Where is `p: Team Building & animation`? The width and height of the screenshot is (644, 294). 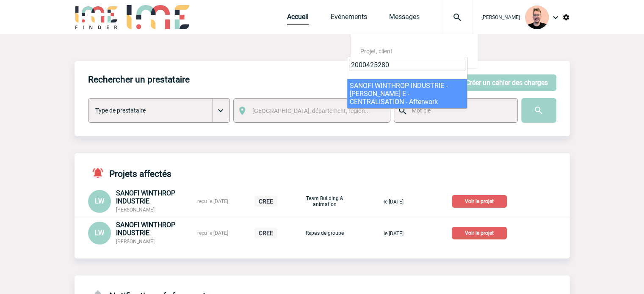
p: Team Building & animation is located at coordinates (325, 202).